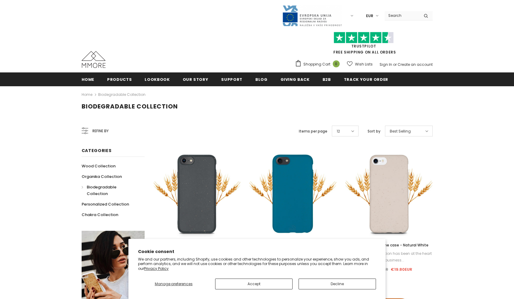 This screenshot has height=299, width=514. Describe the element at coordinates (415, 64) in the screenshot. I see `a: Create an account` at that location.